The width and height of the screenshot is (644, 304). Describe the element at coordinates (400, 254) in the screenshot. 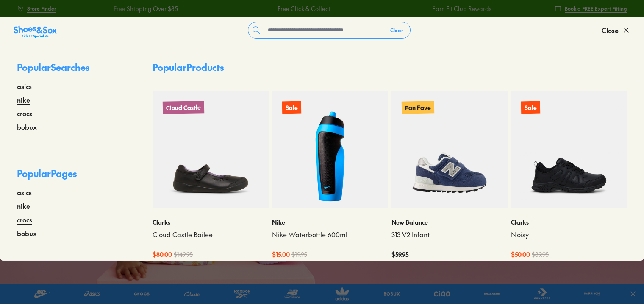

I see `span: $ 59.95` at that location.